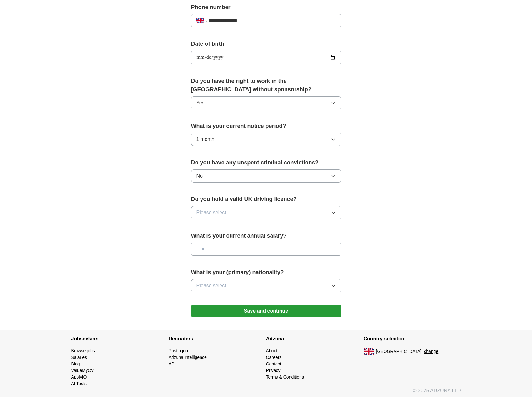 The width and height of the screenshot is (532, 397). I want to click on label: Do you hold a valid UK driving licence?, so click(266, 199).